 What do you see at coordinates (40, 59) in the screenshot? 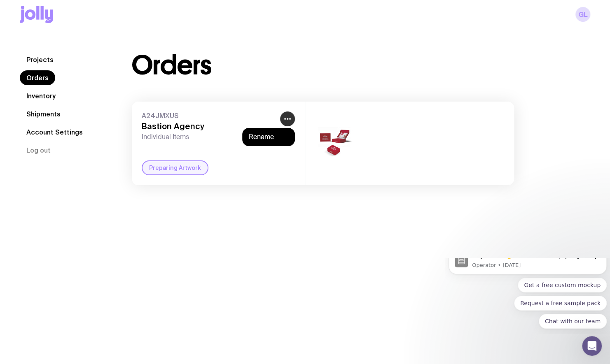
I see `a: Projects` at bounding box center [40, 59].